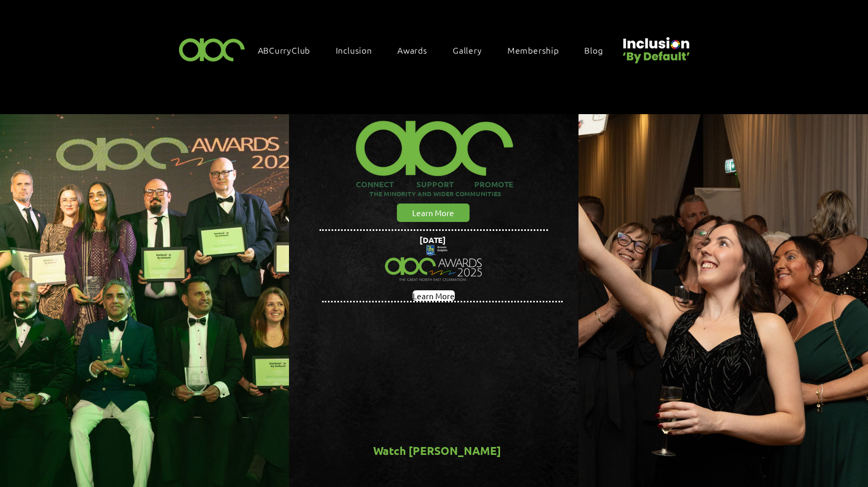 The image size is (868, 487). Describe the element at coordinates (533, 50) in the screenshot. I see `span: Membership` at that location.